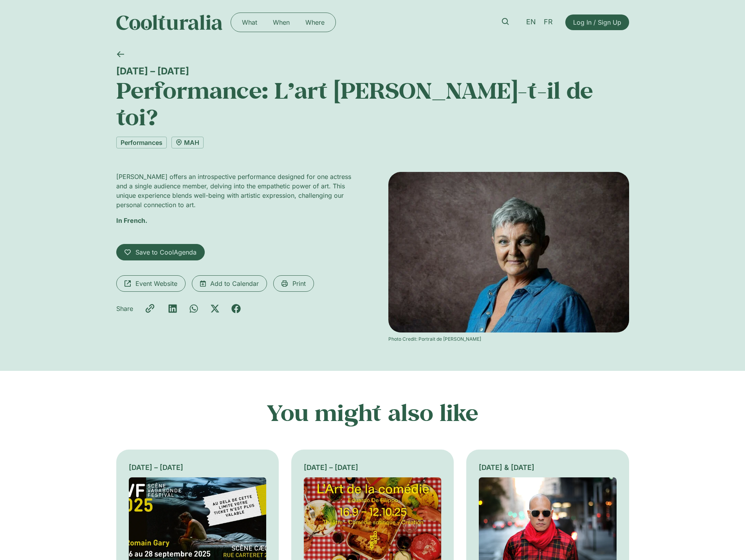 This screenshot has height=560, width=745. Describe the element at coordinates (132, 221) in the screenshot. I see `strong: In French.` at that location.